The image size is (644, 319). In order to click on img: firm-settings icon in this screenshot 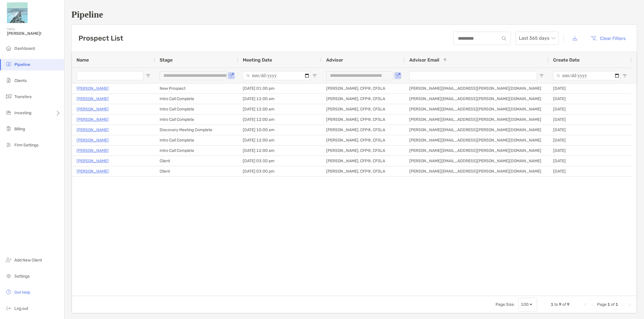, I will do `click(8, 145)`.